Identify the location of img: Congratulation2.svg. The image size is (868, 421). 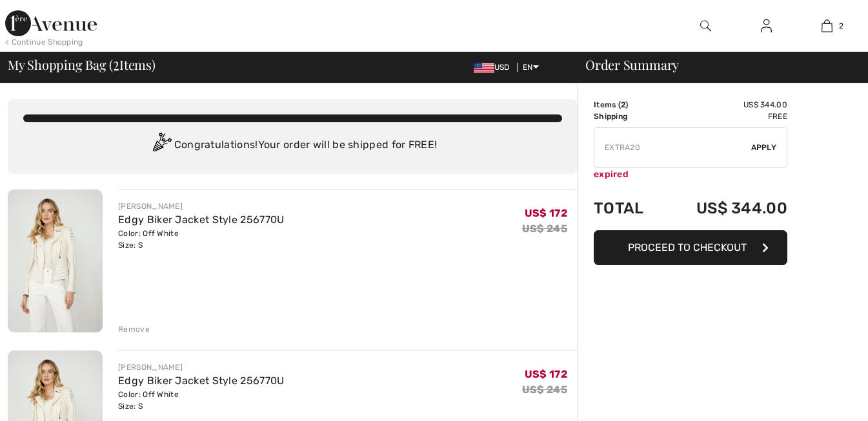
(161, 145).